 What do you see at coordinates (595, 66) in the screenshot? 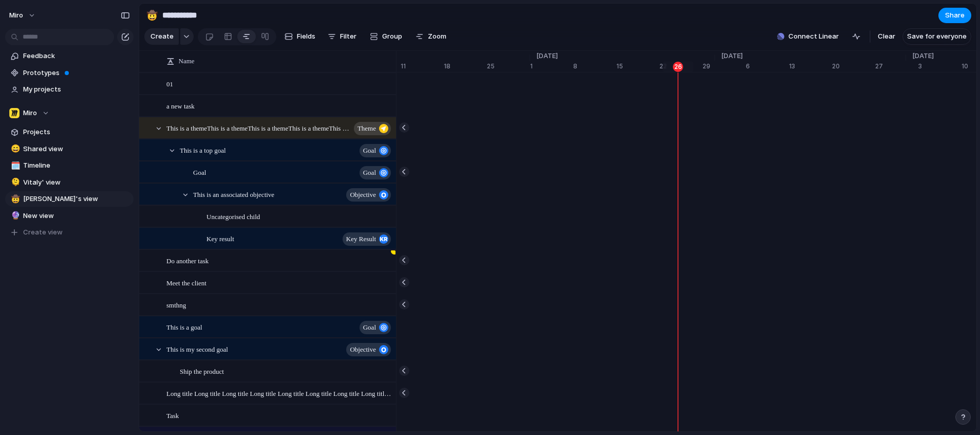
I see `div: 8` at bounding box center [595, 66].